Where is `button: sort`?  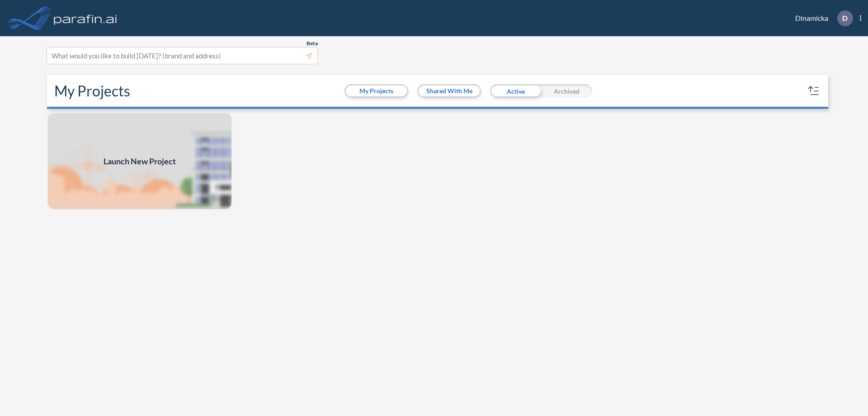 button: sort is located at coordinates (814, 91).